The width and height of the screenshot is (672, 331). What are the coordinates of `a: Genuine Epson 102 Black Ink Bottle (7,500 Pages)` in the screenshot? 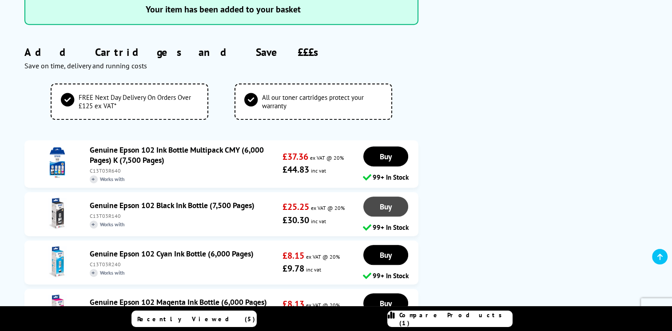 It's located at (172, 205).